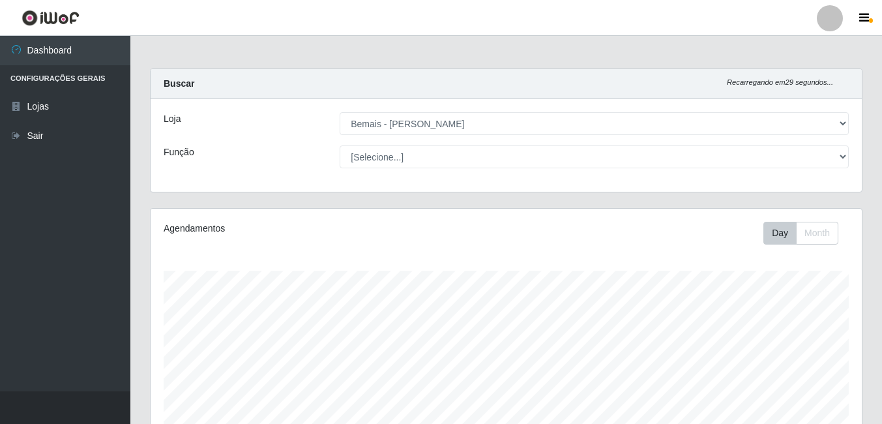 The image size is (882, 424). Describe the element at coordinates (800, 233) in the screenshot. I see `div: First group` at that location.